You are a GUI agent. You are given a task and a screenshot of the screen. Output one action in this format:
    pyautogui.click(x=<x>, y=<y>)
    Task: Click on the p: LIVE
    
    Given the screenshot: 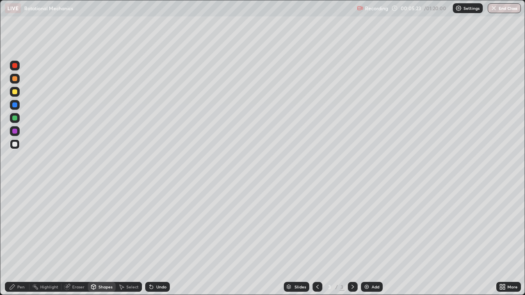 What is the action you would take?
    pyautogui.click(x=13, y=8)
    